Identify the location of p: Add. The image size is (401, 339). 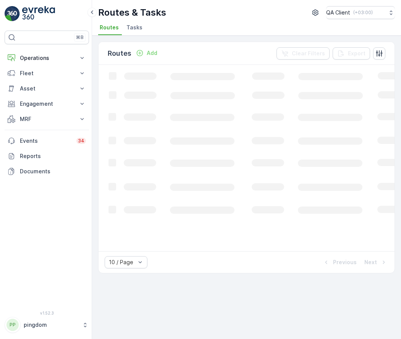
(152, 53).